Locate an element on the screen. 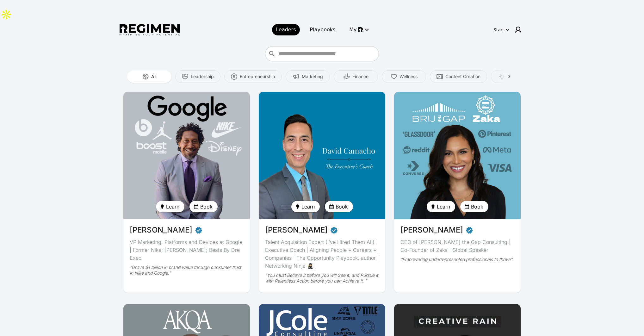 The width and height of the screenshot is (644, 336). span: Leaders is located at coordinates (286, 30).